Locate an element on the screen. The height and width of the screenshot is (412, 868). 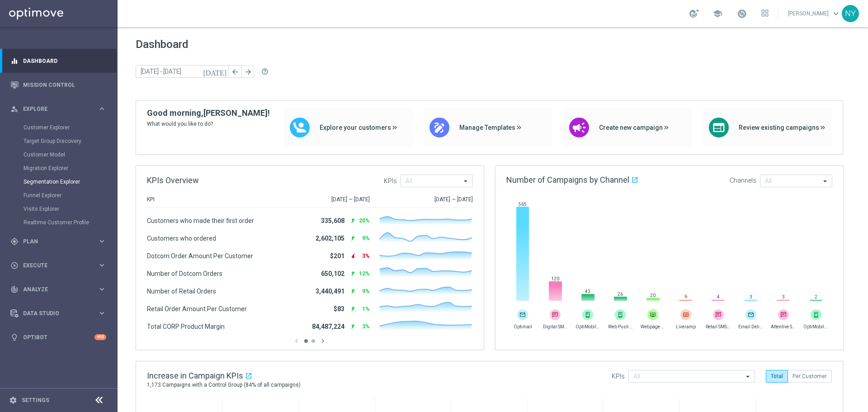
span: Execute is located at coordinates (60, 266).